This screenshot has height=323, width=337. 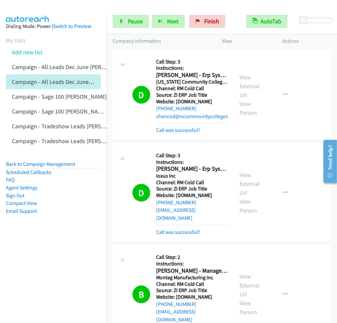 I want to click on div: Delay between calls (in seconds), so click(x=317, y=20).